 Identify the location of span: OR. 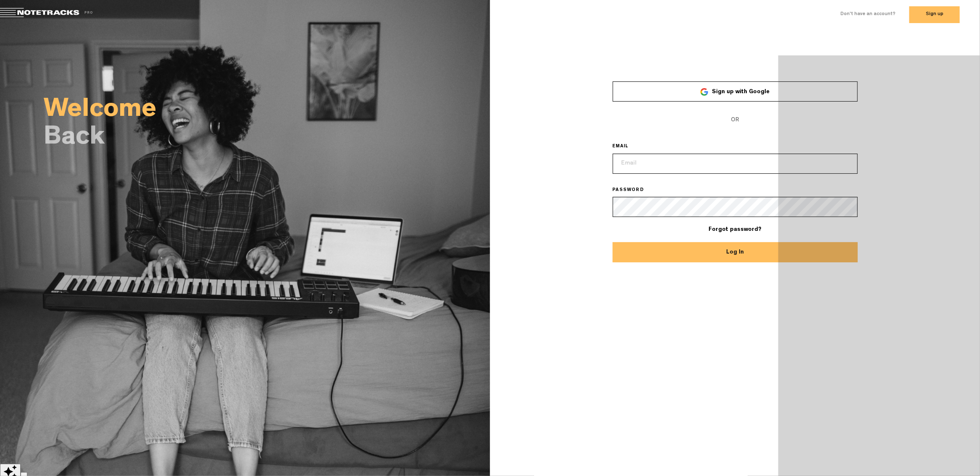
(735, 120).